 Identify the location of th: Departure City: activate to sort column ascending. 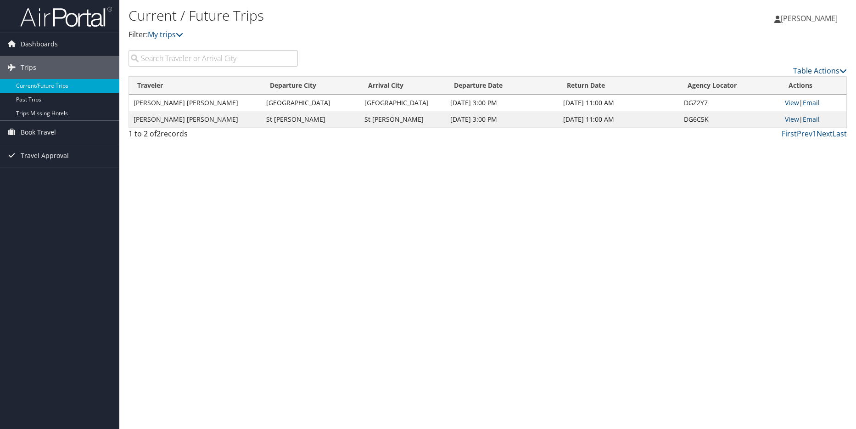
(311, 85).